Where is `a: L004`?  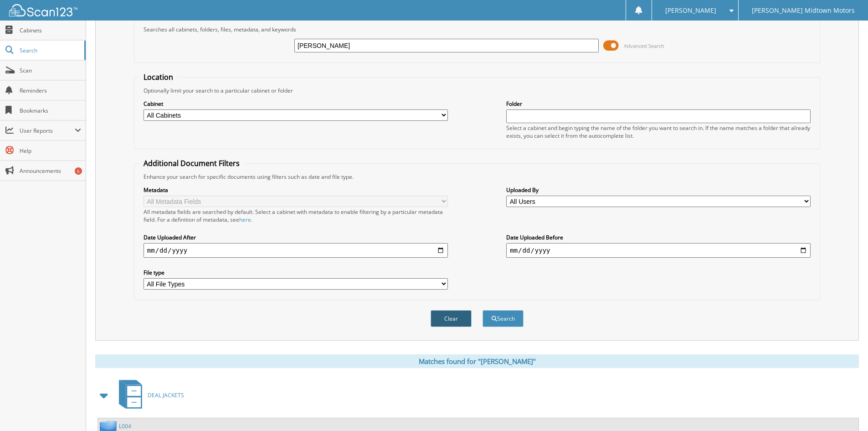
a: L004 is located at coordinates (125, 426).